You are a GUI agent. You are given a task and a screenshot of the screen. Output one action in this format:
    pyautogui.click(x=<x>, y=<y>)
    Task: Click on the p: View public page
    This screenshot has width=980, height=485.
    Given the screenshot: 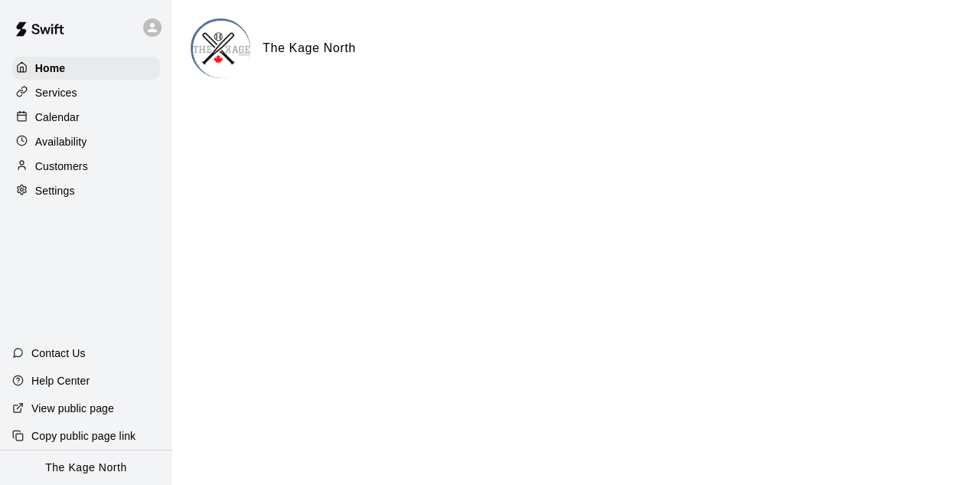 What is the action you would take?
    pyautogui.click(x=73, y=408)
    